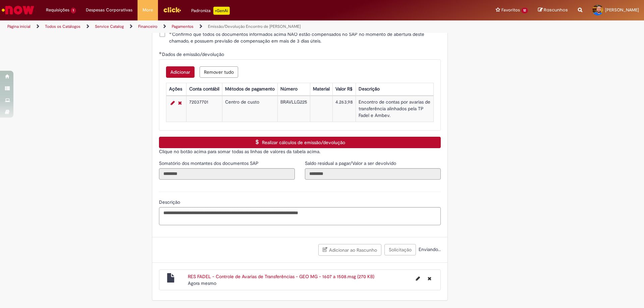  I want to click on span: 1, so click(73, 11).